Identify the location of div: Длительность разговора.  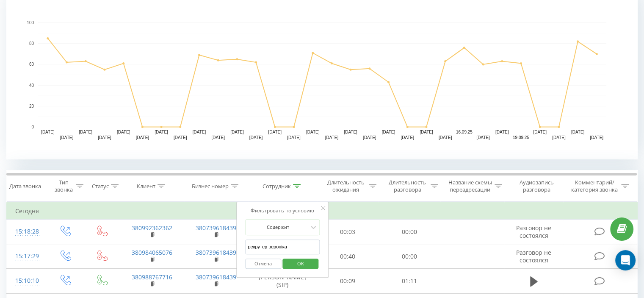
(408, 186).